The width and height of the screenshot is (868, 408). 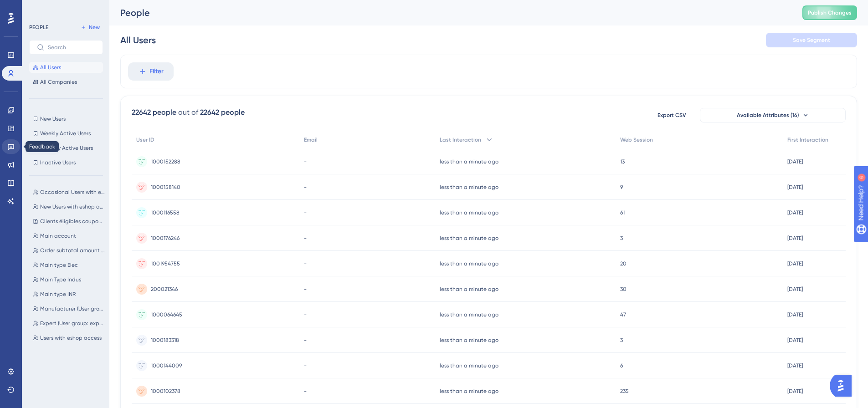 I want to click on button: New Users, so click(x=66, y=119).